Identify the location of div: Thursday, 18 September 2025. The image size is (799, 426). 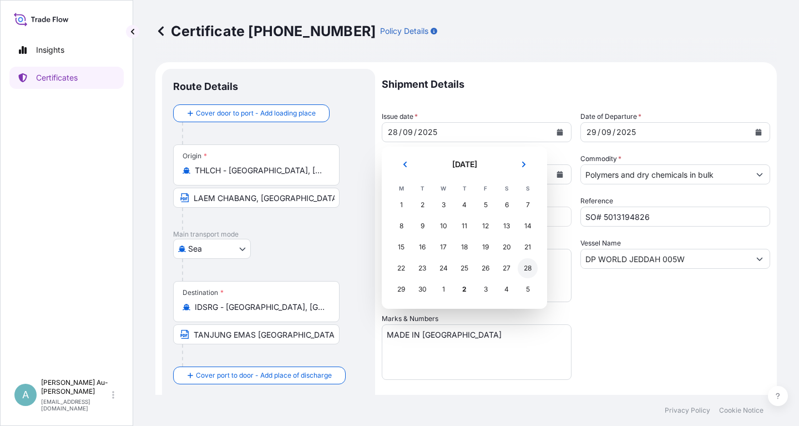
(464, 247).